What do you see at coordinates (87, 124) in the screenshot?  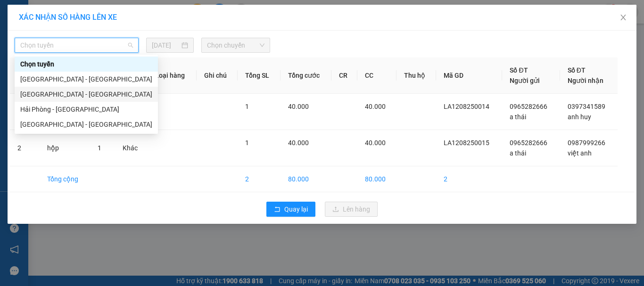 I see `div: Yên Nghĩa - Hải Phòng` at bounding box center [87, 124].